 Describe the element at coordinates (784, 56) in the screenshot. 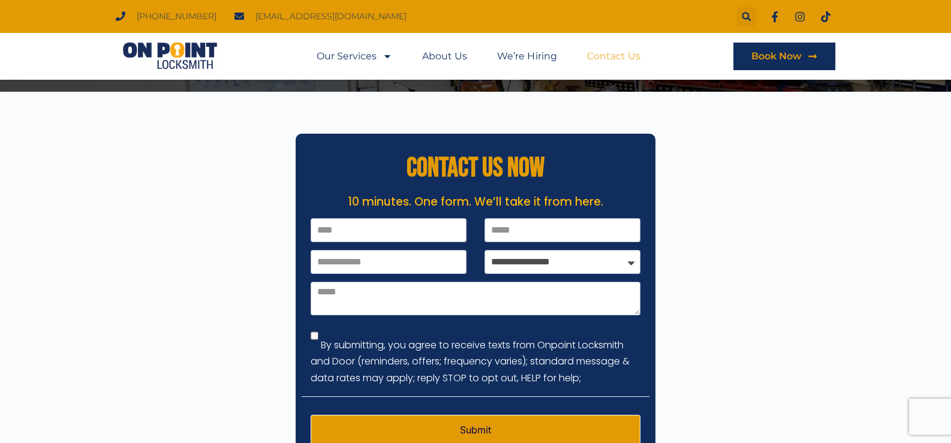

I see `a: Book Now` at that location.